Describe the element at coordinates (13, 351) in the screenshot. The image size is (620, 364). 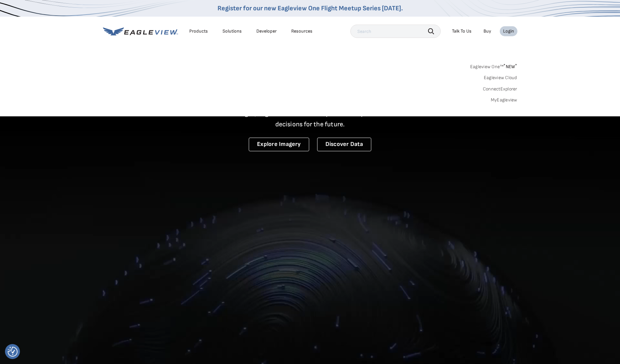
I see `button: Consent Preferences` at that location.